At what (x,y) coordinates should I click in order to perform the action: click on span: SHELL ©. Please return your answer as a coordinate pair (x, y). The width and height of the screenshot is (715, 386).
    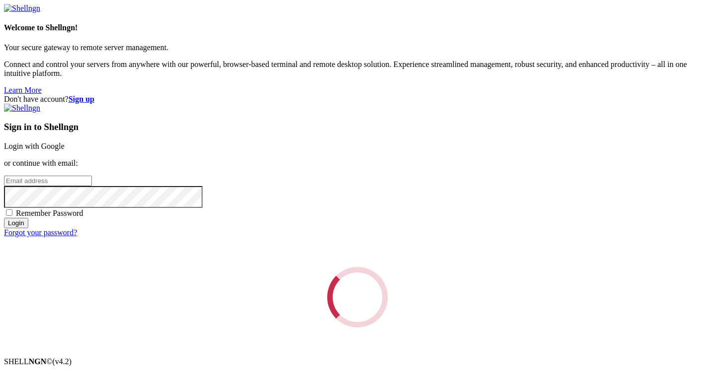
    Looking at the image, I should click on (38, 361).